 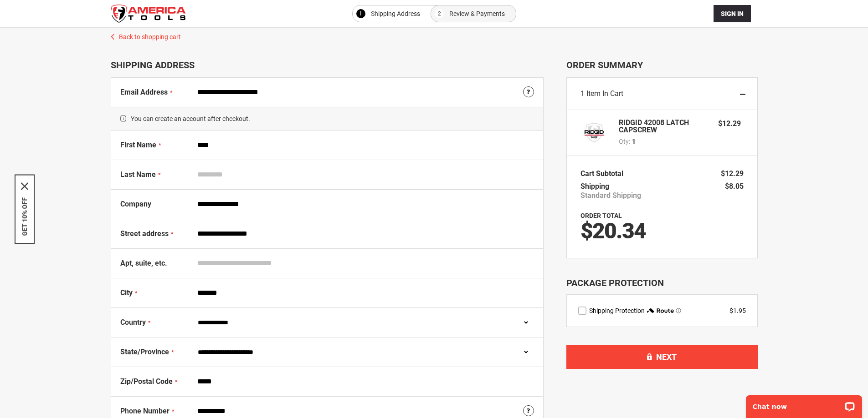 What do you see at coordinates (327, 65) in the screenshot?
I see `div: Shipping Address` at bounding box center [327, 65].